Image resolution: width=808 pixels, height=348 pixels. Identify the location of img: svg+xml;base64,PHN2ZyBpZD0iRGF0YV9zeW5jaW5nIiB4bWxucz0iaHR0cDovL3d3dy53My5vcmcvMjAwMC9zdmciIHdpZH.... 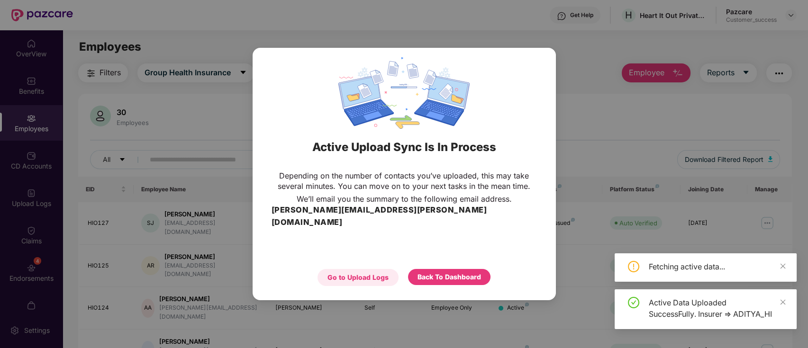
(404, 93).